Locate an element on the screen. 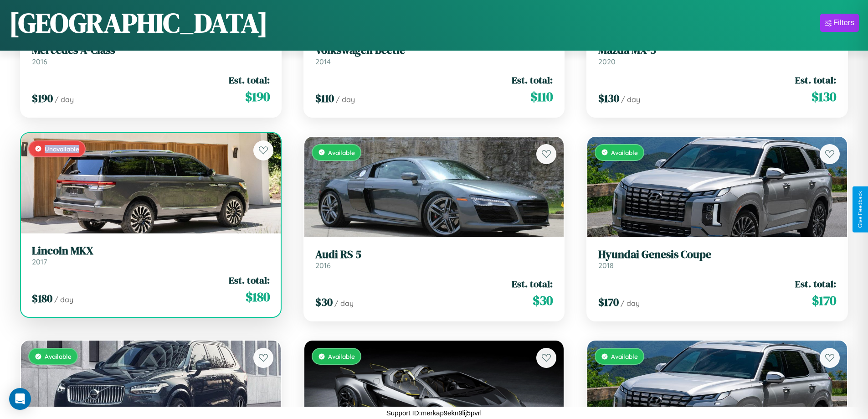 The height and width of the screenshot is (419, 868). div: Give Feedback is located at coordinates (861, 209).